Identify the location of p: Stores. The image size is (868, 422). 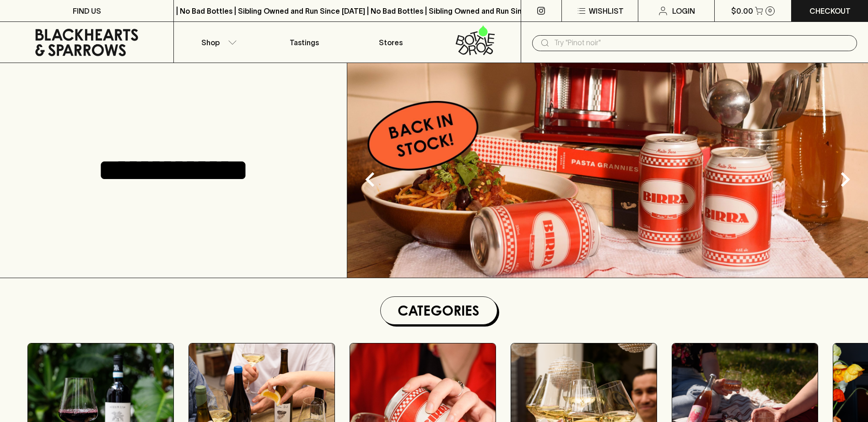
(391, 43).